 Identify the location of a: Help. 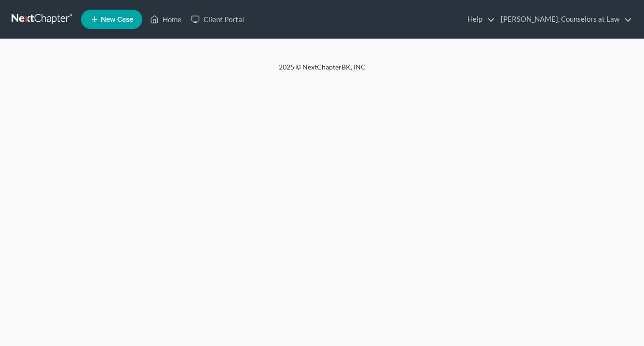
(479, 19).